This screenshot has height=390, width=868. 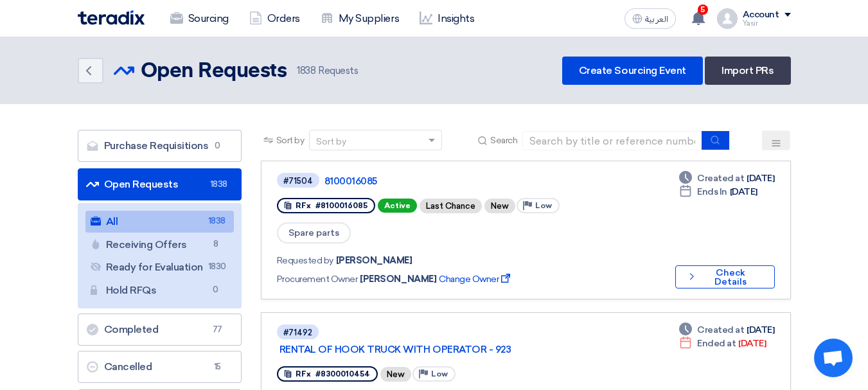 I want to click on span: #8100016085, so click(x=341, y=205).